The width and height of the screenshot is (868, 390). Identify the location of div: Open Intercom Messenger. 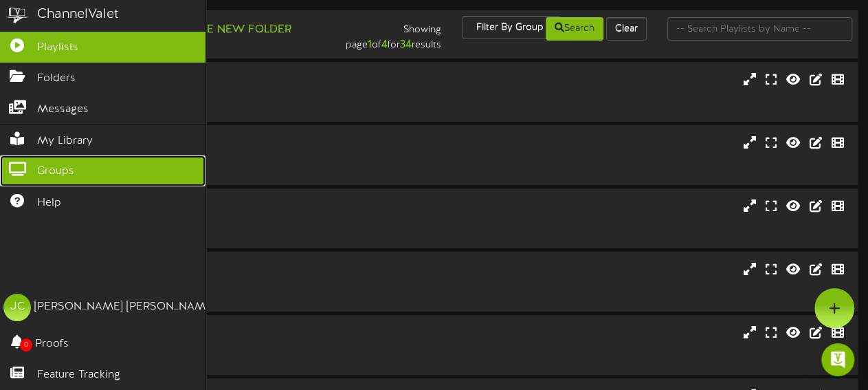
(838, 359).